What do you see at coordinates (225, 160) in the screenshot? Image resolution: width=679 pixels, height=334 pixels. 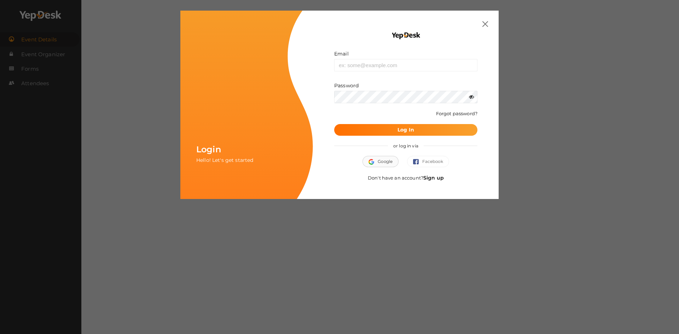 I see `span: Hello! Let's get started` at bounding box center [225, 160].